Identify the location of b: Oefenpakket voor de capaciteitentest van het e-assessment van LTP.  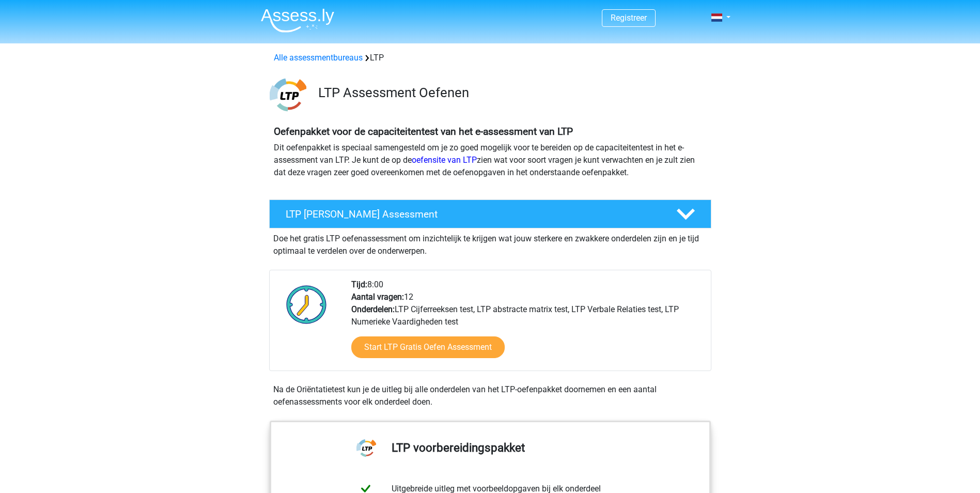
(423, 132).